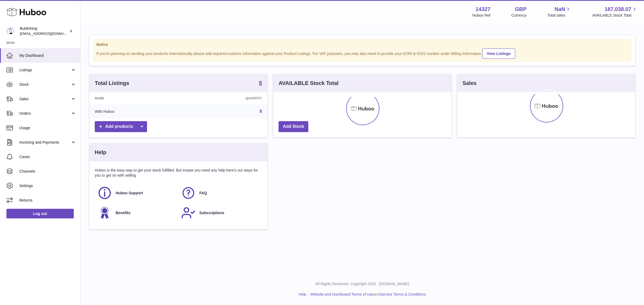  What do you see at coordinates (178, 173) in the screenshot?
I see `p: Huboo is the easy way to get your stock fulfilled. But incase you need any help here's our ways f...` at bounding box center [178, 173].